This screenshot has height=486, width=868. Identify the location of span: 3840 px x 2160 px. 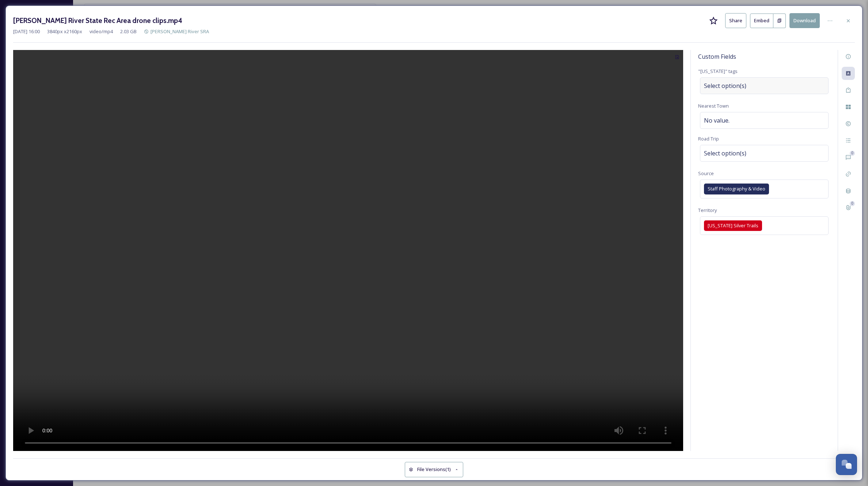
(65, 32).